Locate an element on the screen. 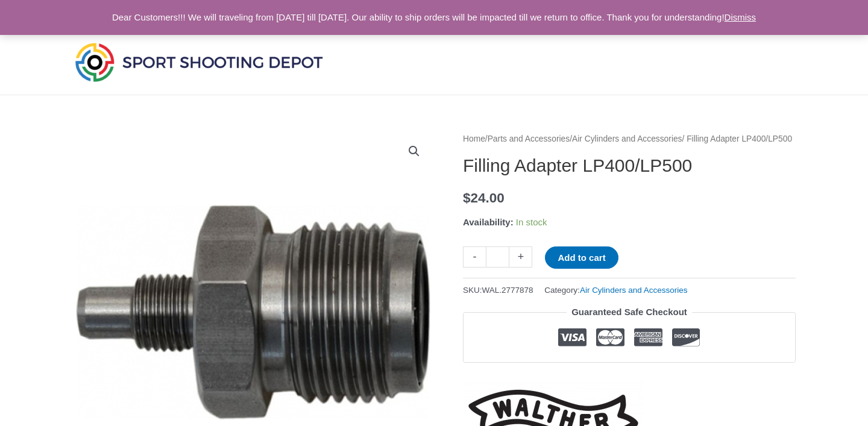 The height and width of the screenshot is (426, 868). span: Category: is located at coordinates (616, 289).